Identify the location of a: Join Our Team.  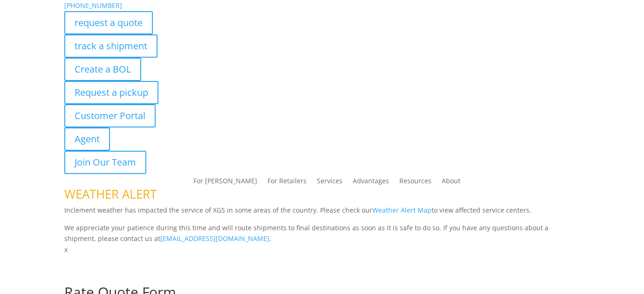
(105, 163).